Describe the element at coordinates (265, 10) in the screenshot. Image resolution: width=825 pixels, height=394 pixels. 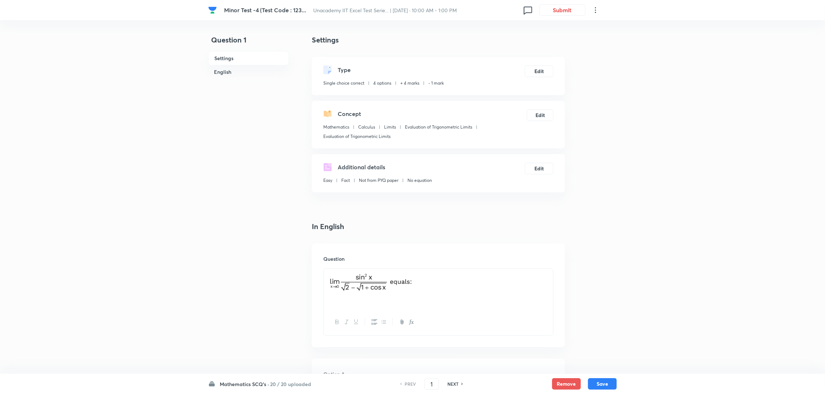
I see `span: Minor Test -4 (Test Code : 123...` at that location.